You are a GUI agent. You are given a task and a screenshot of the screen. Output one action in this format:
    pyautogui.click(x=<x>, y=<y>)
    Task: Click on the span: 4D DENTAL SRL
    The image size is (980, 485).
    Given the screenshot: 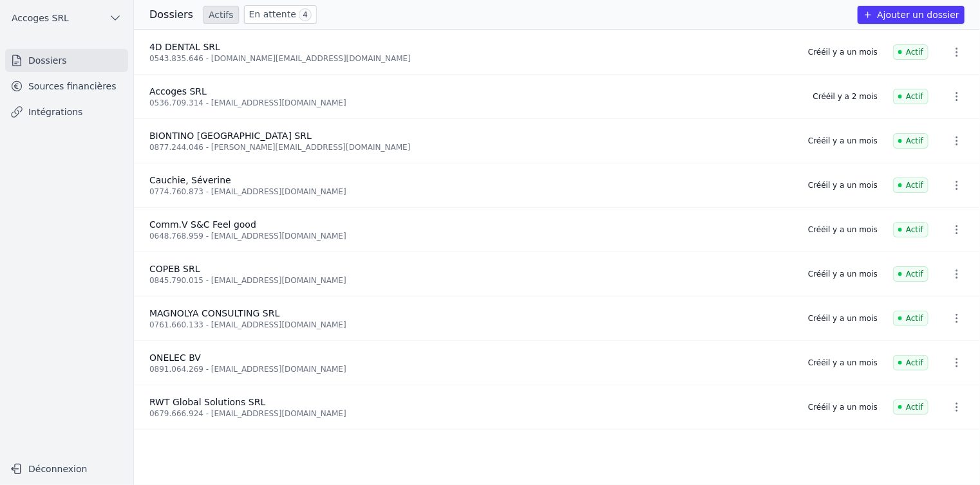 What is the action you would take?
    pyautogui.click(x=185, y=47)
    